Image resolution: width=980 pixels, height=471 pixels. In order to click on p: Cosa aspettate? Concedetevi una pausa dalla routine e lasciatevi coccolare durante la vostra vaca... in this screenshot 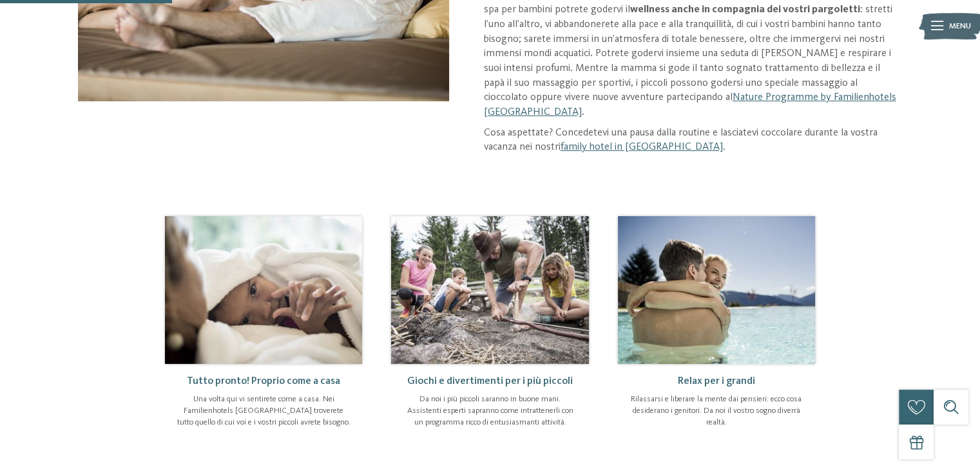, I will do `click(692, 140)`.